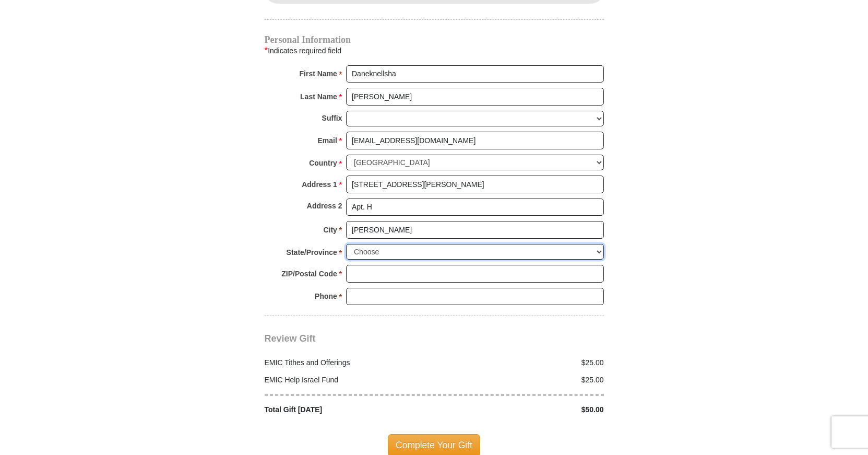 The width and height of the screenshot is (868, 455). I want to click on strong: Suffix, so click(332, 118).